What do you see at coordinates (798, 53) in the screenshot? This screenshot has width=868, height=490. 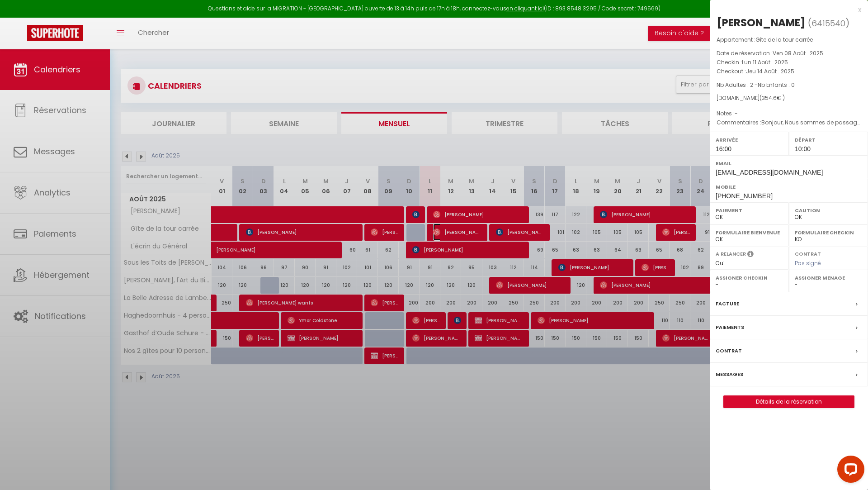 I see `span: Ven 08 Août . 2025` at bounding box center [798, 53].